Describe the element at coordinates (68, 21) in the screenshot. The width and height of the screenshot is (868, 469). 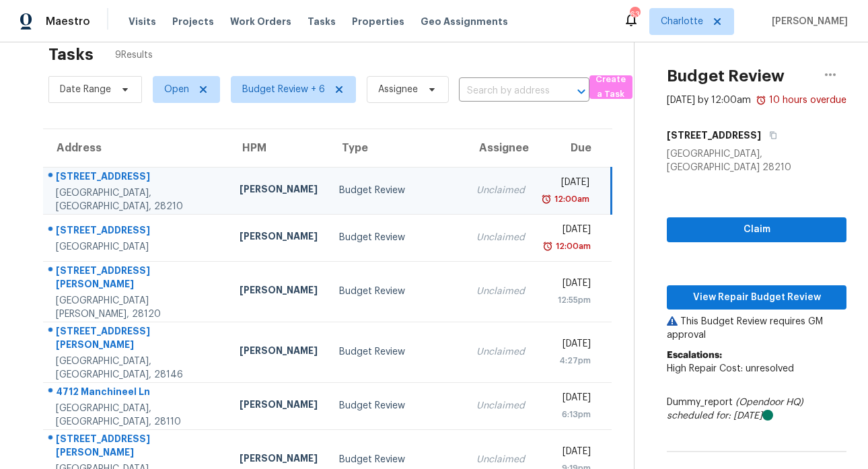
I see `span: Maestro` at that location.